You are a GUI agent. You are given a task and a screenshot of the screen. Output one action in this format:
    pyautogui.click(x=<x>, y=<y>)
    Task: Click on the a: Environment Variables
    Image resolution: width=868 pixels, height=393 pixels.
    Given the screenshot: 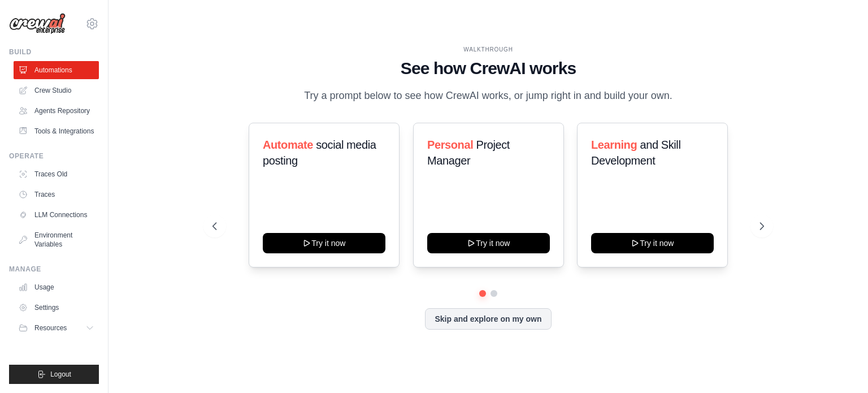 What is the action you would take?
    pyautogui.click(x=56, y=240)
    